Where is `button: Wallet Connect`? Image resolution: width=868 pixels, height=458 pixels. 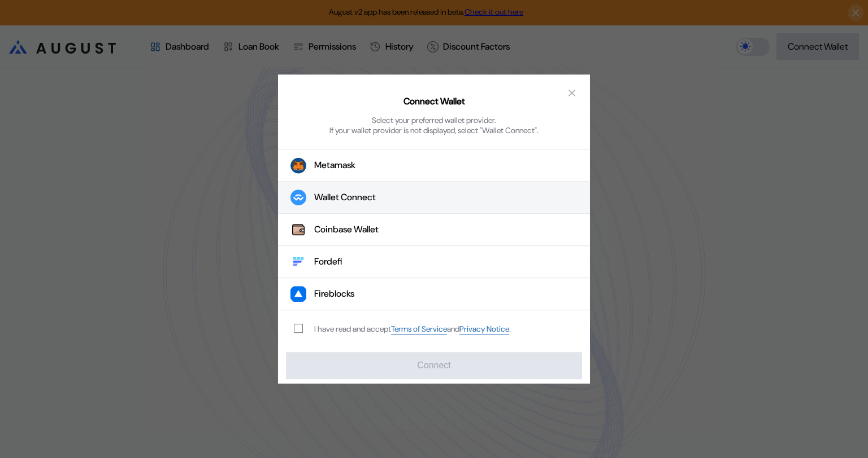 button: Wallet Connect is located at coordinates (434, 198).